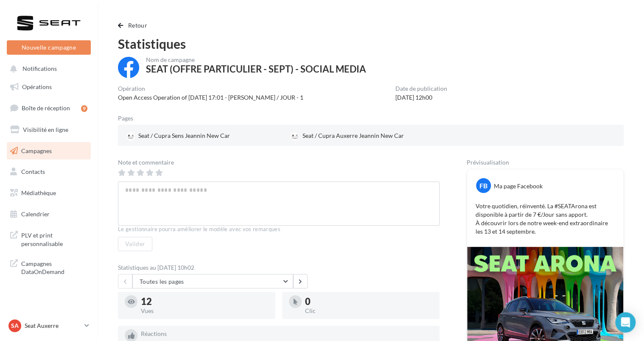  Describe the element at coordinates (347, 136) in the screenshot. I see `div: Seat / Cupra Auxerre Jeannin New Car` at that location.